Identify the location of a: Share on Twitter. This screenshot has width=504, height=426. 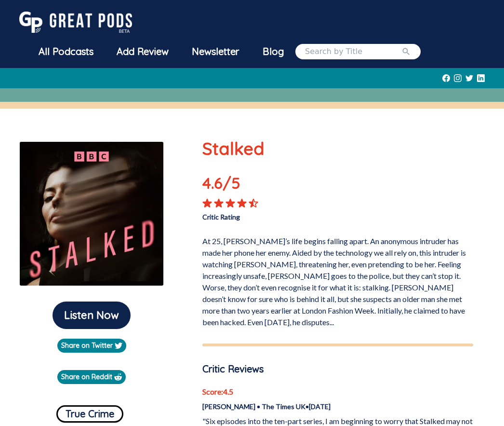
(91, 345).